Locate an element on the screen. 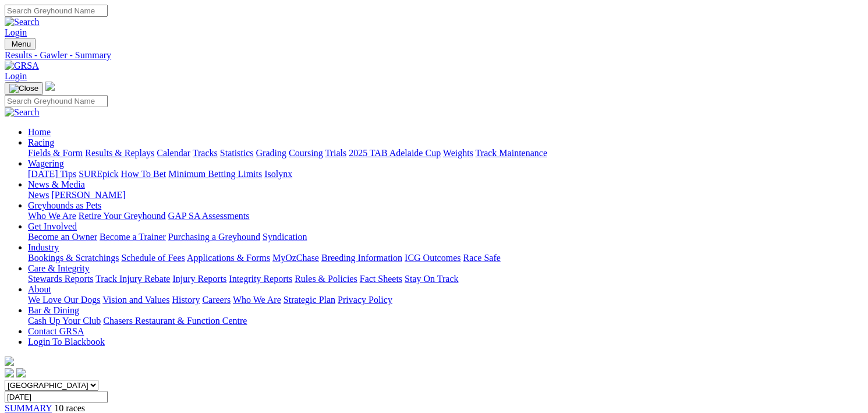 Image resolution: width=868 pixels, height=413 pixels. a: Calendar is located at coordinates (173, 153).